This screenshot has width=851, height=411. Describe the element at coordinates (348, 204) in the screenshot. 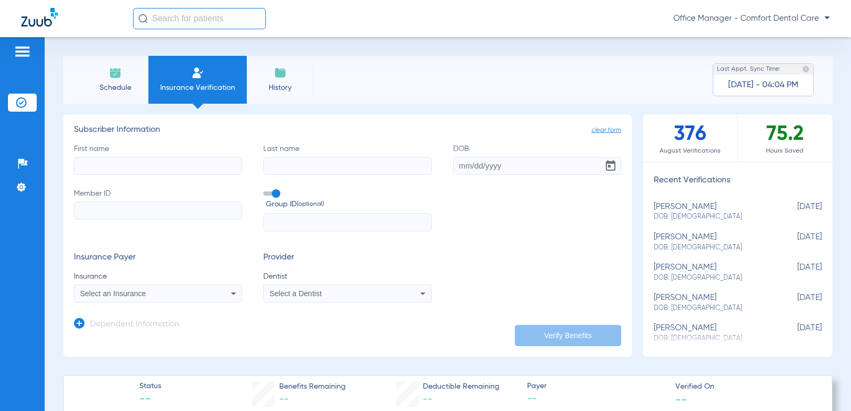

I see `span: Group ID` at that location.